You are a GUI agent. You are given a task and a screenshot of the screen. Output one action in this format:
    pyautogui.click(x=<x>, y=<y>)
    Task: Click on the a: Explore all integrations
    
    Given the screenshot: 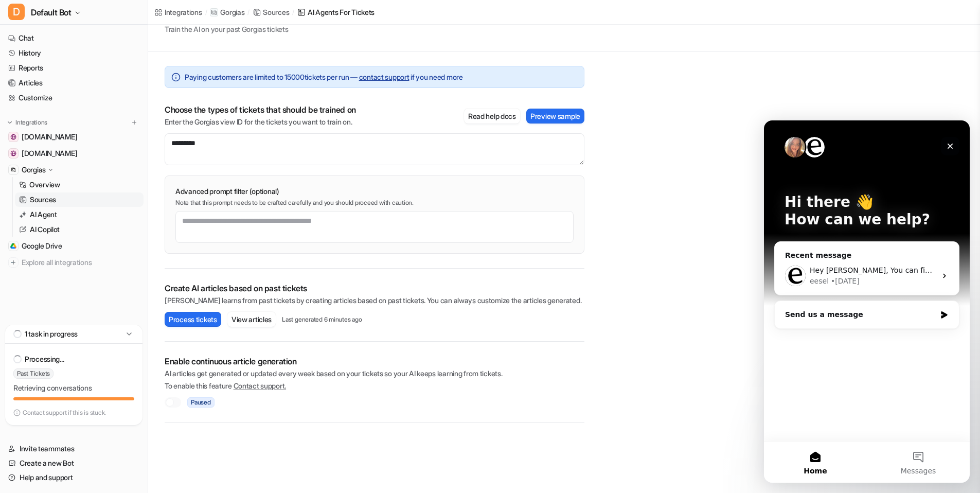 What is the action you would take?
    pyautogui.click(x=74, y=262)
    